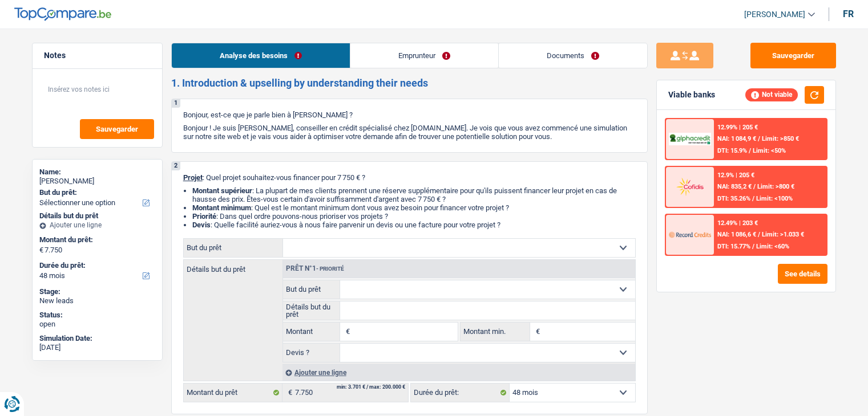 The image size is (868, 416). Describe the element at coordinates (96, 240) in the screenshot. I see `label: Montant du prêt:` at that location.